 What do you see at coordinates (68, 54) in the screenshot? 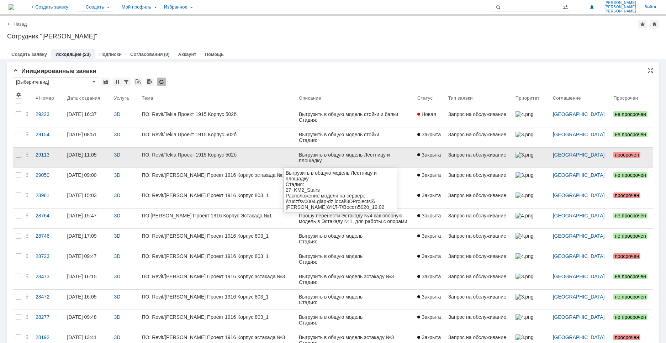
I see `a: Исходящие` at bounding box center [68, 54].